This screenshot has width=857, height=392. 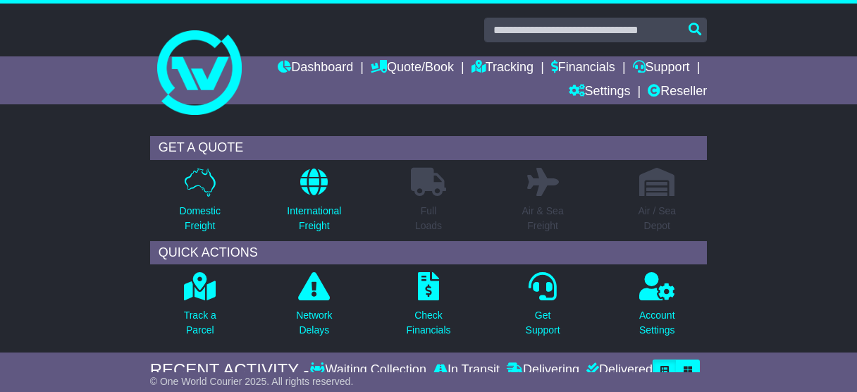 I want to click on p: Domestic Freight, so click(x=200, y=219).